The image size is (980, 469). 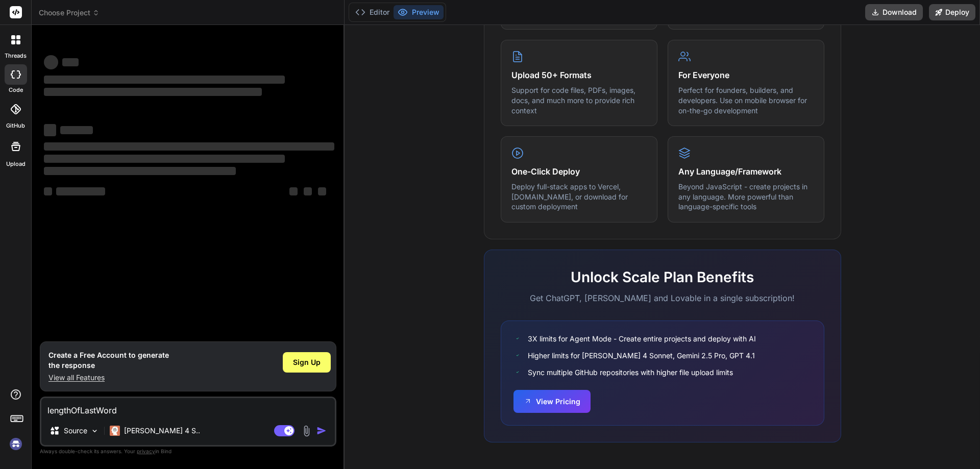 What do you see at coordinates (579, 171) in the screenshot?
I see `h4: One-Click Deploy` at bounding box center [579, 171].